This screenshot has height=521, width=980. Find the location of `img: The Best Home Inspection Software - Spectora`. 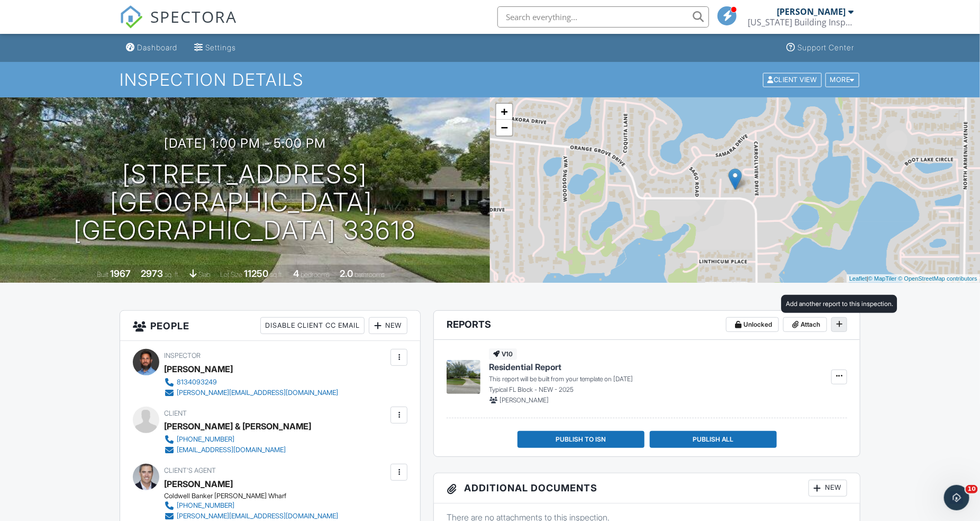

img: The Best Home Inspection Software - Spectora is located at coordinates (132, 17).